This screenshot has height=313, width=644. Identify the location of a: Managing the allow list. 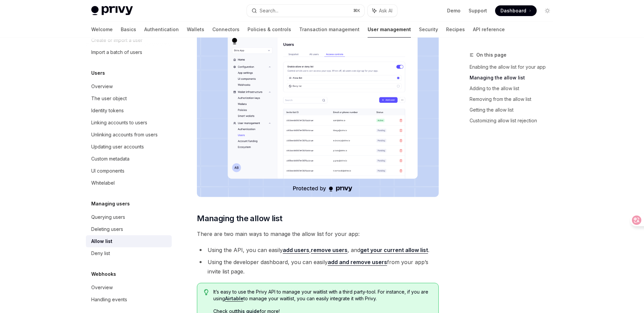
(514, 78).